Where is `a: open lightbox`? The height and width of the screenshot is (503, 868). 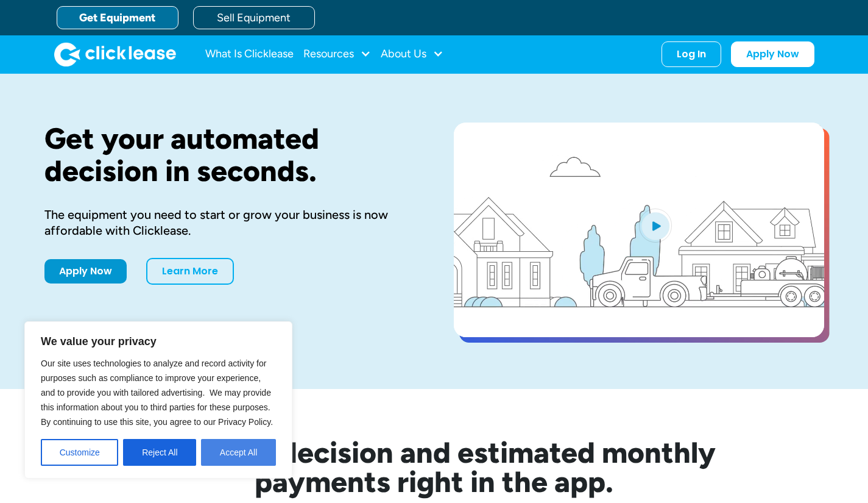
a: open lightbox is located at coordinates (639, 230).